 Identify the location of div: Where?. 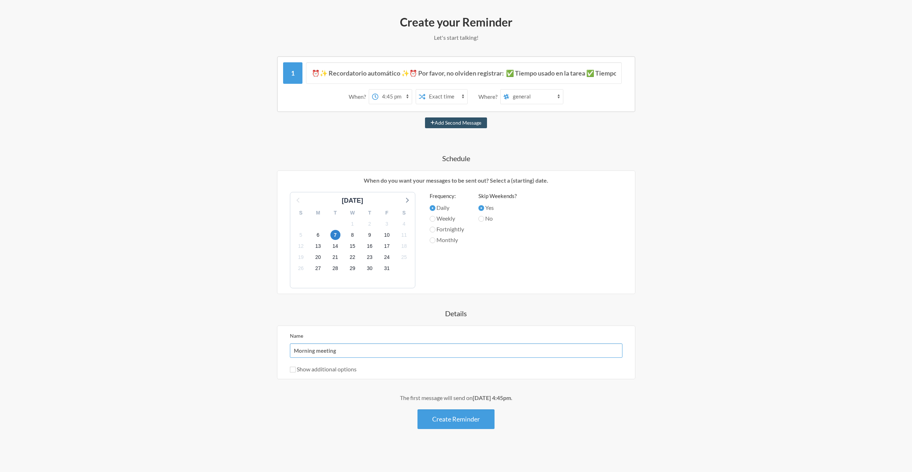
(489, 97).